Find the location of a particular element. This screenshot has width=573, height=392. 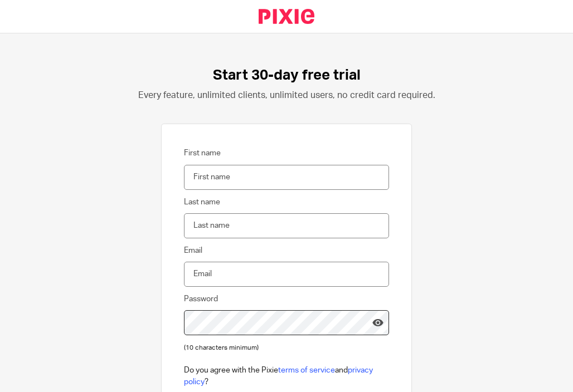

h1: Start 30-day free trial is located at coordinates (286, 75).